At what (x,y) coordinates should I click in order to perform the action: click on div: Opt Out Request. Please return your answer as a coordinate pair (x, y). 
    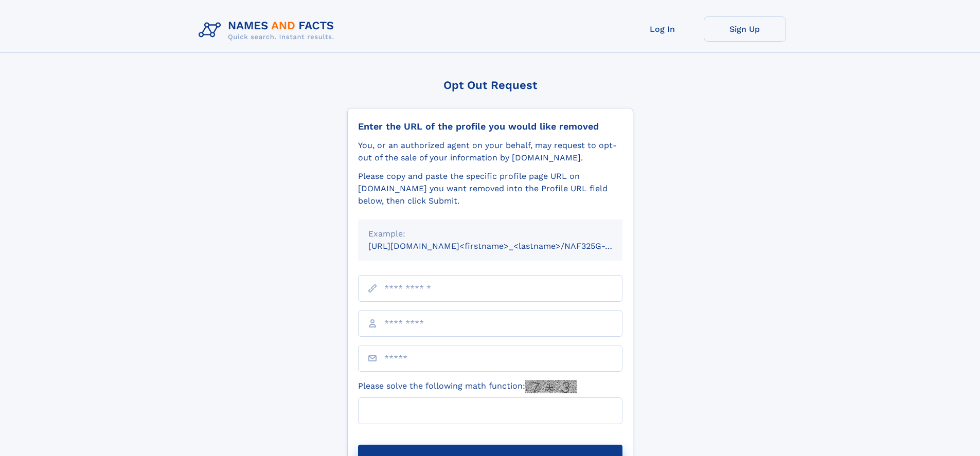
    Looking at the image, I should click on (490, 85).